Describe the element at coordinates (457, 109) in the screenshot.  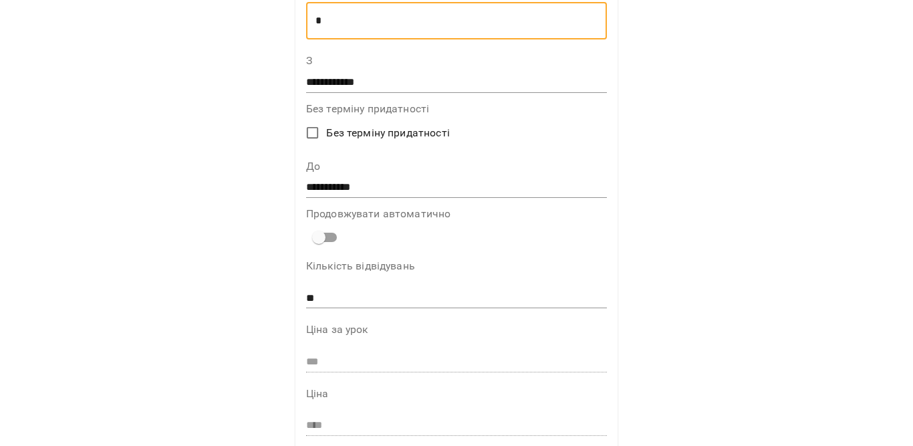
I see `label: Без терміну придатності` at that location.